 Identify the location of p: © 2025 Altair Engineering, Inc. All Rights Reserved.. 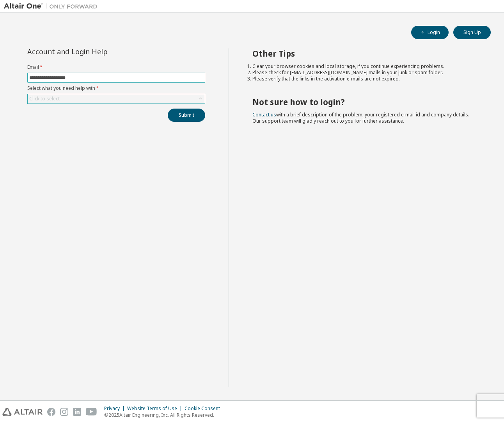
(164, 415).